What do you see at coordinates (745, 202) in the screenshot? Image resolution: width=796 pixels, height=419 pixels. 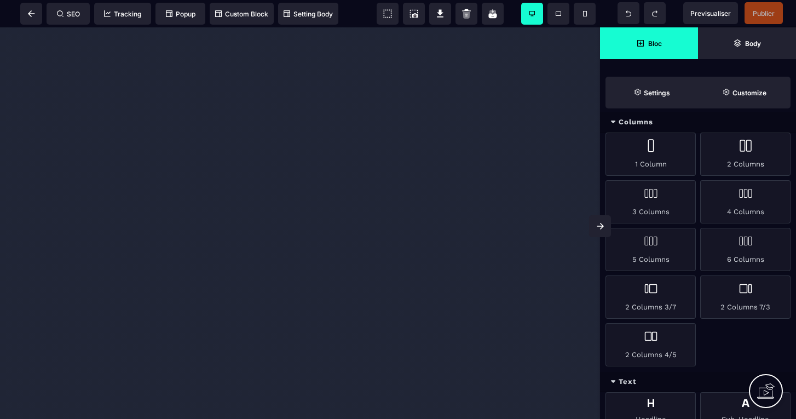 I see `div: 4 Columns` at bounding box center [745, 202].